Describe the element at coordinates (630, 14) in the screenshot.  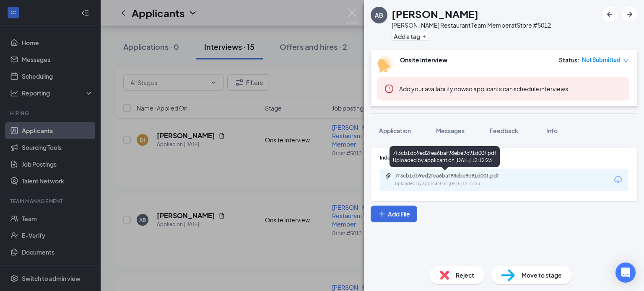
I see `button: ArrowRight` at that location.